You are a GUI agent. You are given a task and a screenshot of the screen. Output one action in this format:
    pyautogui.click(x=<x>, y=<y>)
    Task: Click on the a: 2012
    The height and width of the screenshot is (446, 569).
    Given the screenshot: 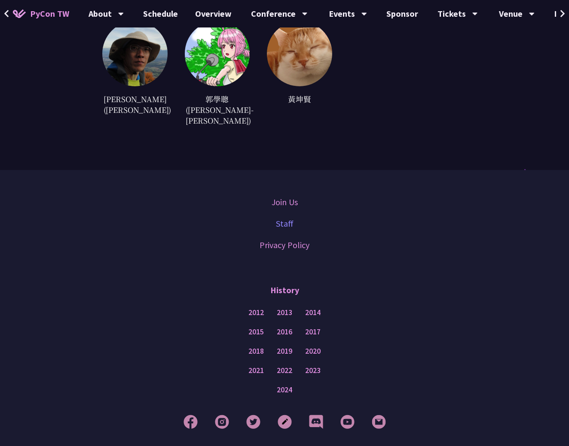 What is the action you would take?
    pyautogui.click(x=256, y=313)
    